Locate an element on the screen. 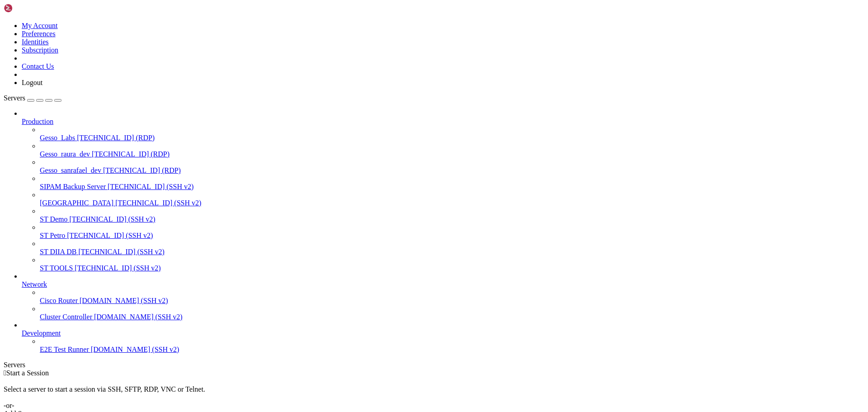  a: Contact Us is located at coordinates (38, 66).